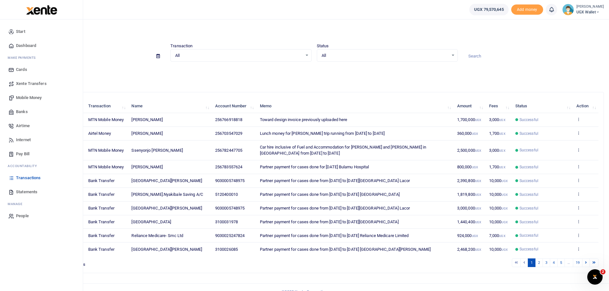  What do you see at coordinates (41, 216) in the screenshot?
I see `a: People` at bounding box center [41, 216].